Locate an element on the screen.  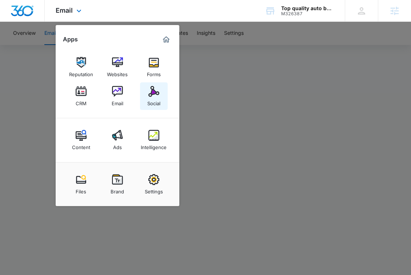
a: Content is located at coordinates (81, 140).